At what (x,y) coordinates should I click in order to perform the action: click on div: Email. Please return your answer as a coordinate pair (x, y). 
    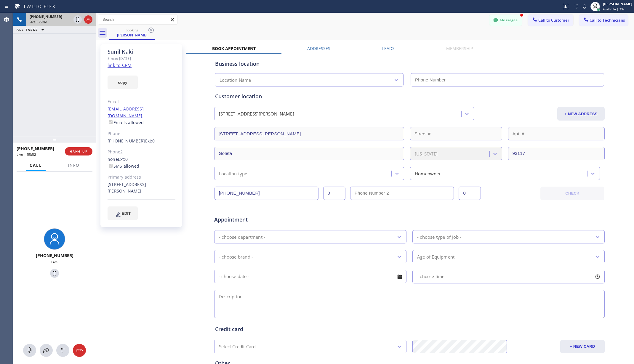
    Looking at the image, I should click on (142, 102).